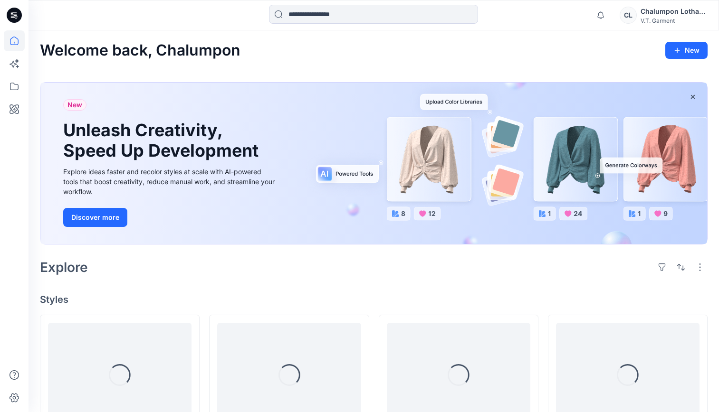 Image resolution: width=719 pixels, height=412 pixels. I want to click on div: V.T. Garment, so click(674, 20).